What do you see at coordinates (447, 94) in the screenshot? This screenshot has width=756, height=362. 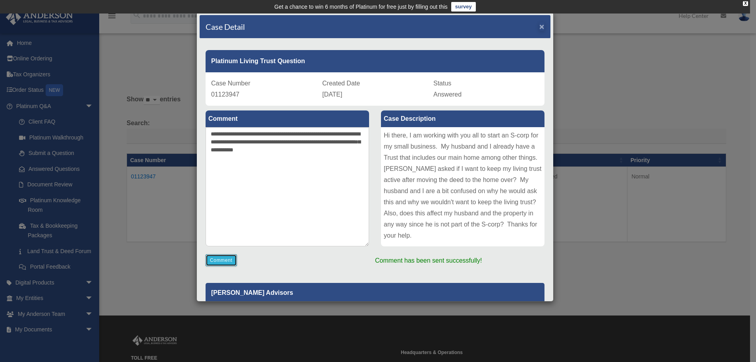 I see `span: Answered` at bounding box center [447, 94].